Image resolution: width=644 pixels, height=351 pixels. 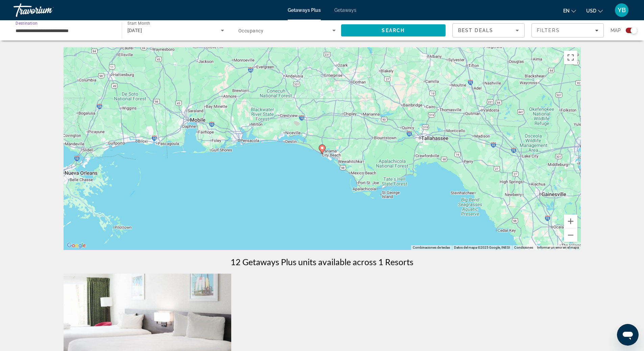 I want to click on mat-select: Sort by, so click(x=488, y=31).